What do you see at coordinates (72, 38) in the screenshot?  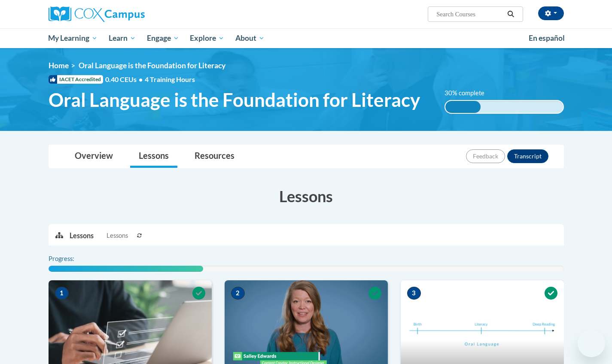 I see `span: My Learning` at bounding box center [72, 38].